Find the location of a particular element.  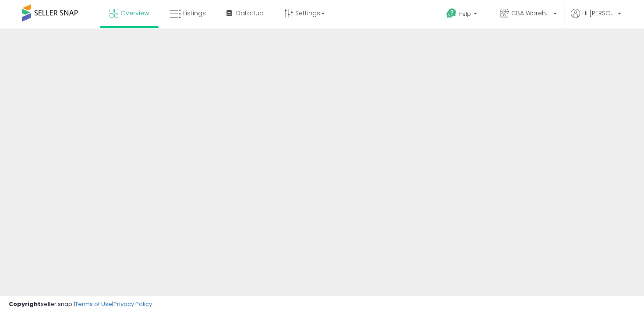

a: Terms of Use is located at coordinates (93, 303).